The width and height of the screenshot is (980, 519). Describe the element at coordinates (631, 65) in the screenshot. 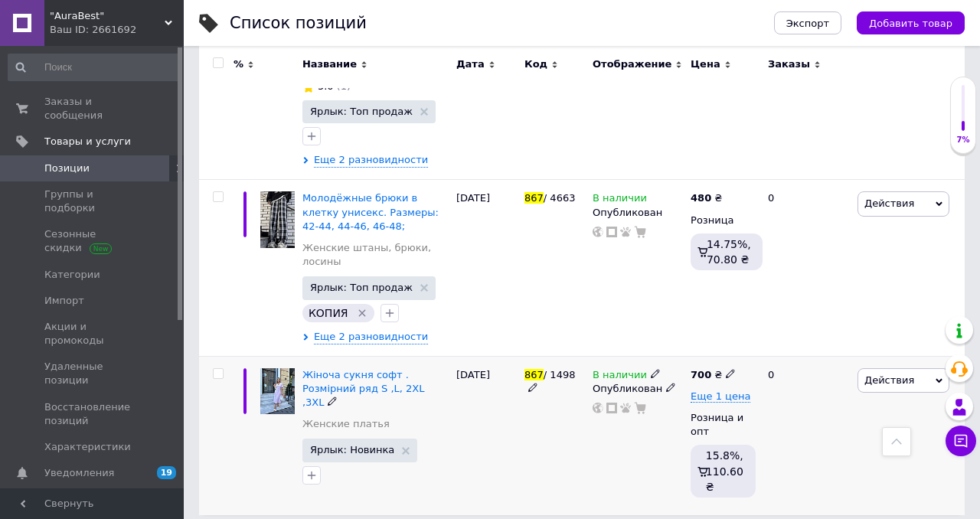

I see `span: Отображение` at that location.